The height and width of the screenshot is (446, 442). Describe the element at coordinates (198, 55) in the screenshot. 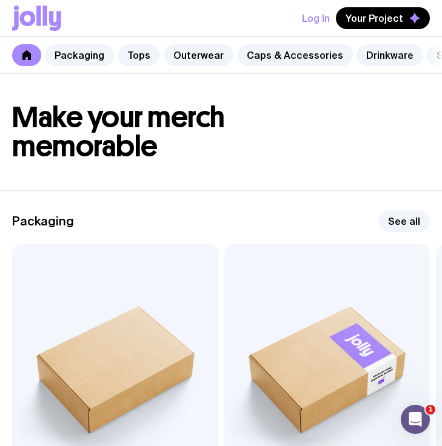

I see `a: Outerwear` at that location.